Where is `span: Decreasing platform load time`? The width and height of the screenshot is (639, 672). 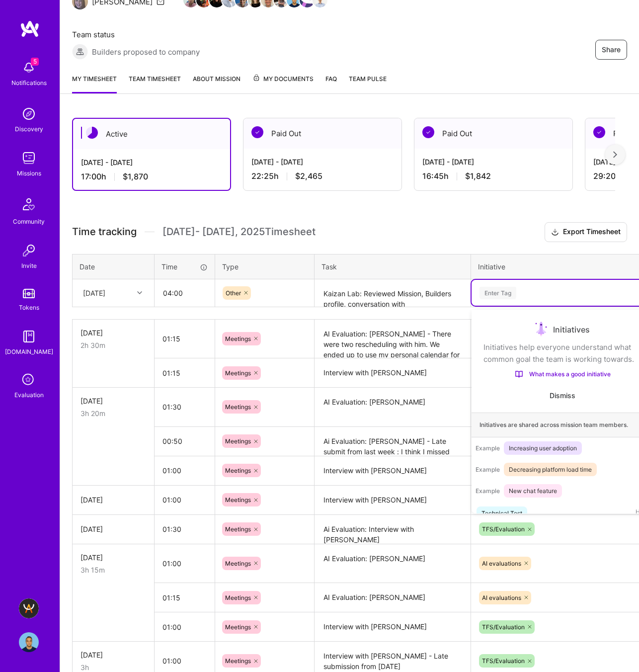
span: Decreasing platform load time is located at coordinates (550, 469).